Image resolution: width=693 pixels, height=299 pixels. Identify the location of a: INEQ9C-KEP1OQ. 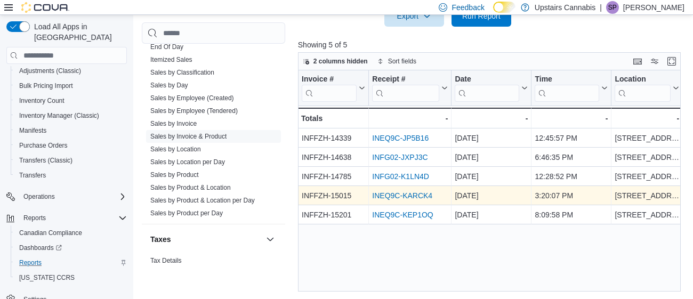
(403, 215).